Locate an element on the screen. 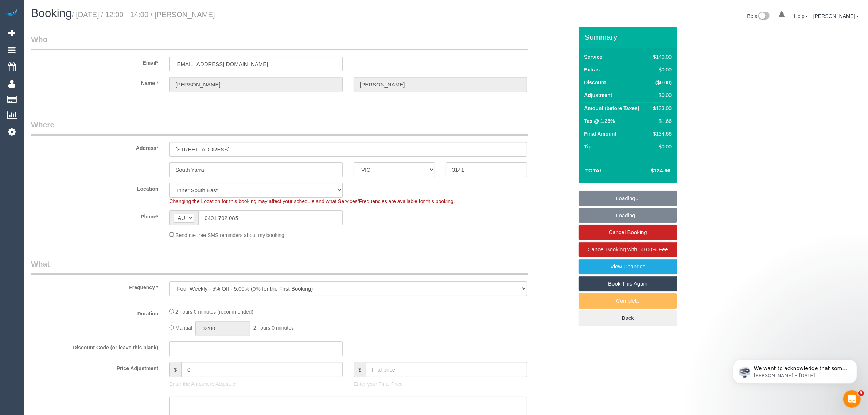 The height and width of the screenshot is (415, 868). label: Frequency * is located at coordinates (95, 286).